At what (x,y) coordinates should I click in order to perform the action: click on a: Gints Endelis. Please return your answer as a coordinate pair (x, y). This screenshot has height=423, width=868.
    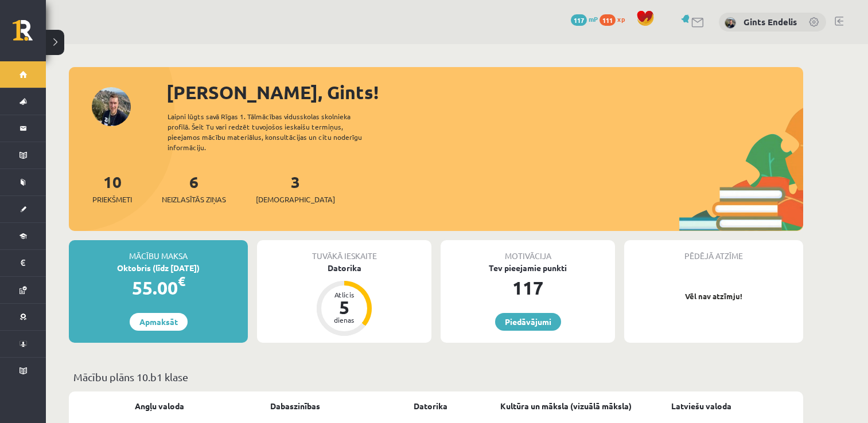
    Looking at the image, I should click on (770, 22).